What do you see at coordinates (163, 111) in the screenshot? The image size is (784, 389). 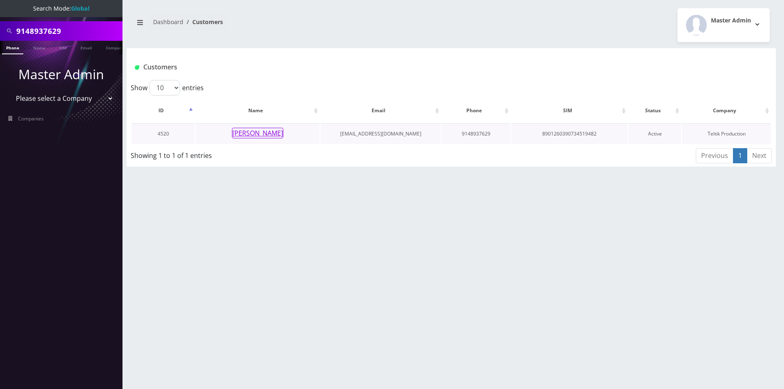 I see `th: ID: activate to sort column descending` at bounding box center [163, 111].